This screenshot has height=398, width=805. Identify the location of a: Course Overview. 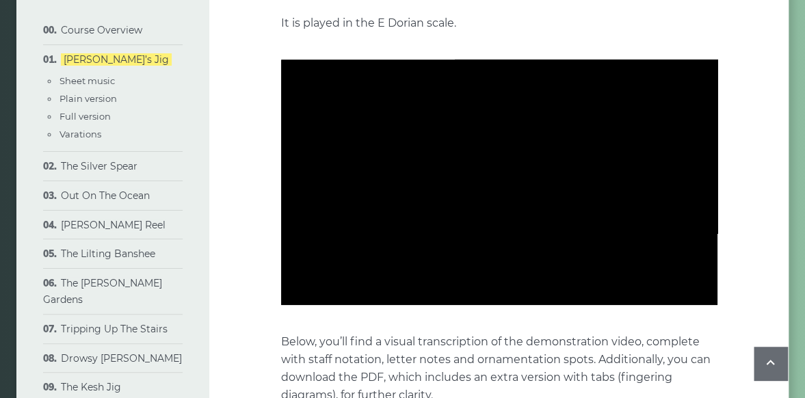
(101, 30).